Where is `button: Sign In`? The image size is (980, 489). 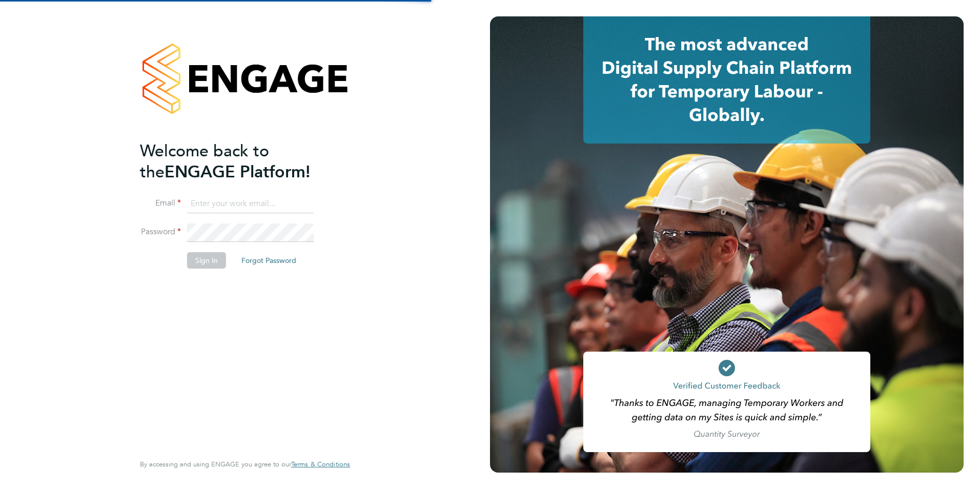 button: Sign In is located at coordinates (207, 260).